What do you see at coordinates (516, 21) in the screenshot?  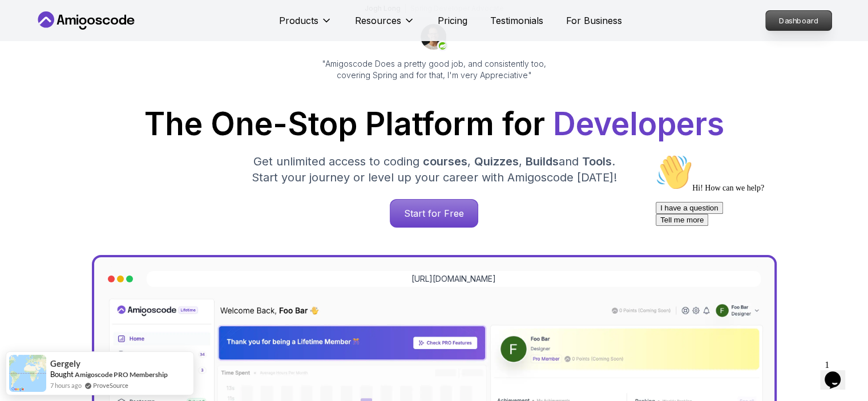 I see `a: Testimonials` at bounding box center [516, 21].